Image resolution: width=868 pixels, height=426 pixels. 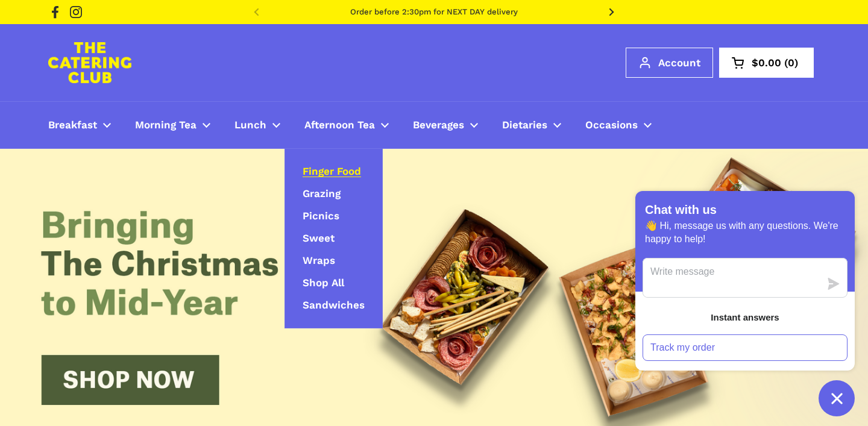 What do you see at coordinates (79, 125) in the screenshot?
I see `a: Breakfast` at bounding box center [79, 125].